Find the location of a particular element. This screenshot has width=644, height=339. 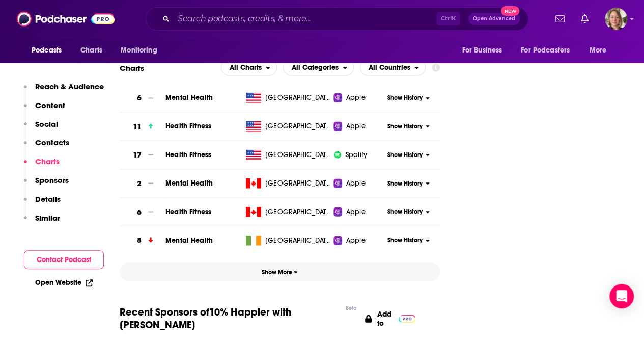

span: All Charts is located at coordinates (245, 68).